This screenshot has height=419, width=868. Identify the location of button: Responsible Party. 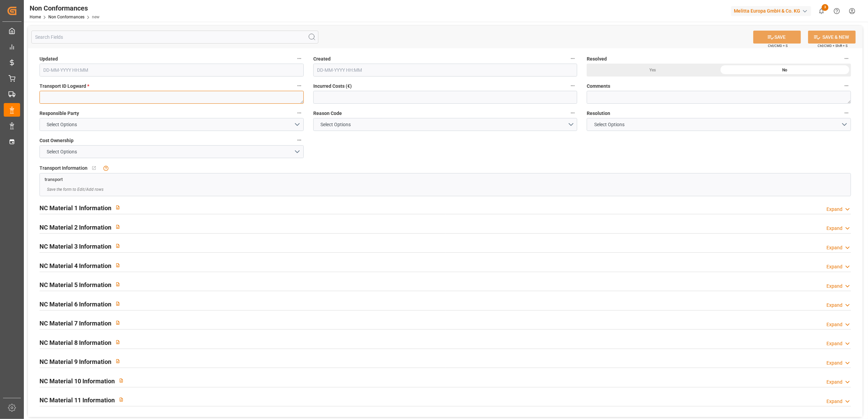
(299, 113).